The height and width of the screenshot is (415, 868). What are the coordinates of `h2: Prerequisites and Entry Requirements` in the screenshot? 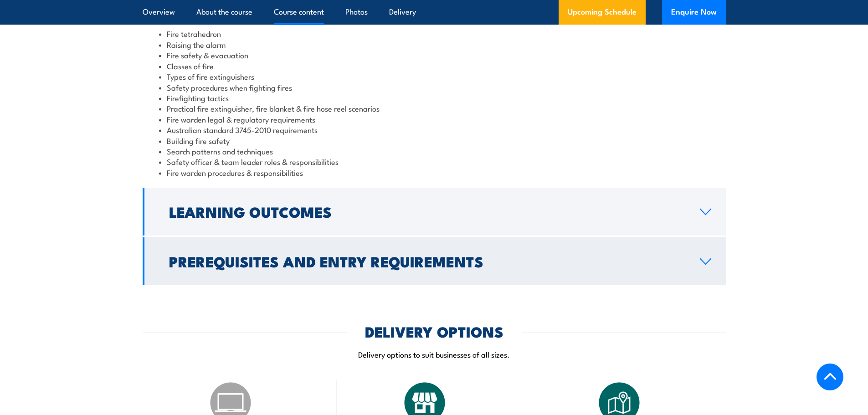 It's located at (427, 261).